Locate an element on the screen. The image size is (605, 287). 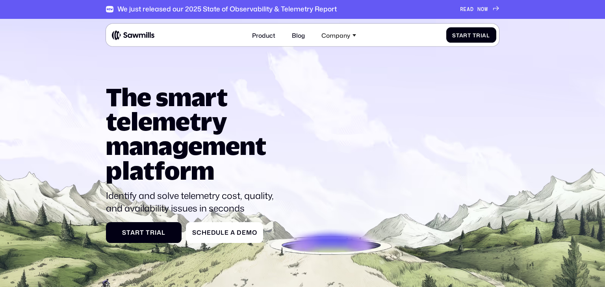
a: Blog is located at coordinates (298, 35).